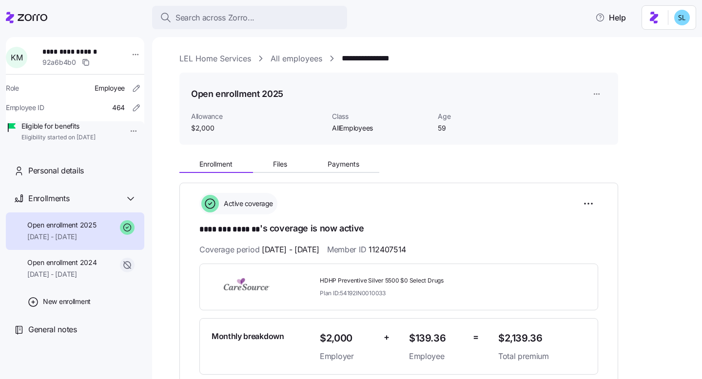 Image resolution: width=702 pixels, height=379 pixels. I want to click on span: Employer, so click(347, 356).